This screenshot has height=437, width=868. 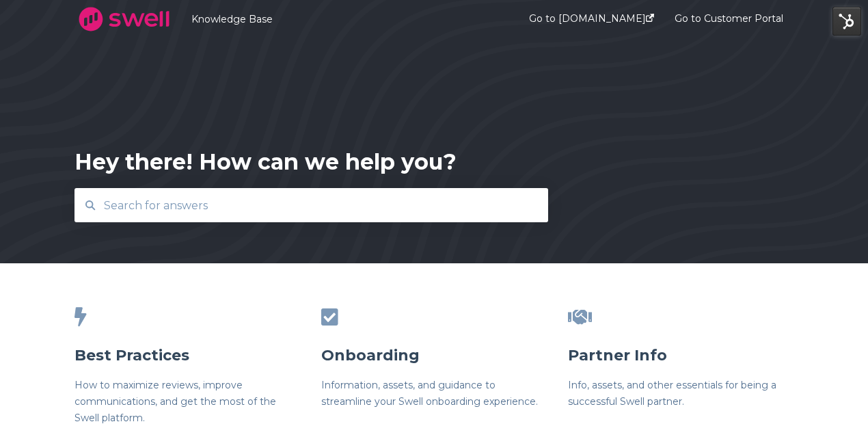 What do you see at coordinates (188, 401) in the screenshot?
I see `h6: How to maximize reviews, improve communications, and get the most of the Swell platform.` at bounding box center [188, 401].